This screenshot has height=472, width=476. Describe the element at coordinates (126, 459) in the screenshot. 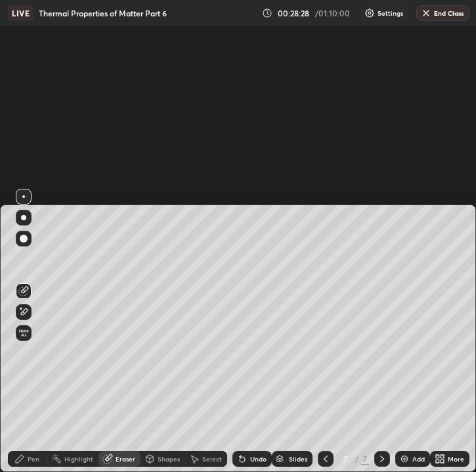

I see `div: Eraser` at that location.